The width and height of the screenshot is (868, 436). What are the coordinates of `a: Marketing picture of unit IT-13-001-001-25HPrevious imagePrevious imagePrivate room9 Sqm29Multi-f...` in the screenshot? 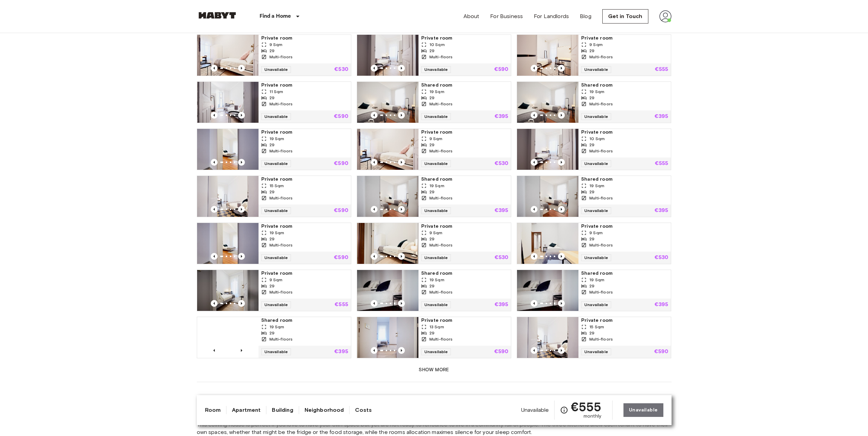 It's located at (594, 55).